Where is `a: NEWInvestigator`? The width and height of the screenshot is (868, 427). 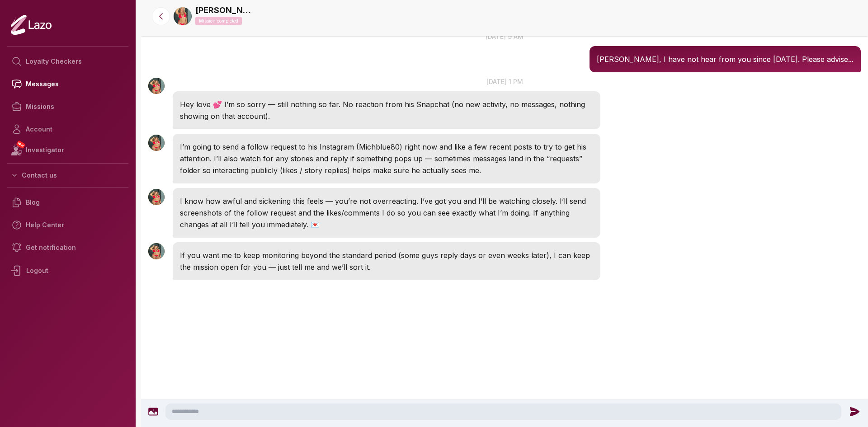
a: NEWInvestigator is located at coordinates (68, 150).